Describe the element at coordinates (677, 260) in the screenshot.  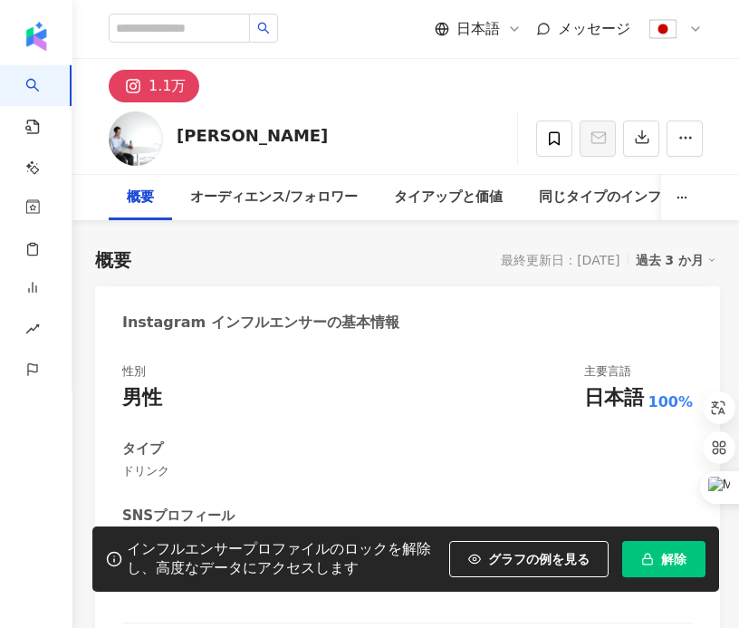
I see `div: 過去 3 か月` at that location.